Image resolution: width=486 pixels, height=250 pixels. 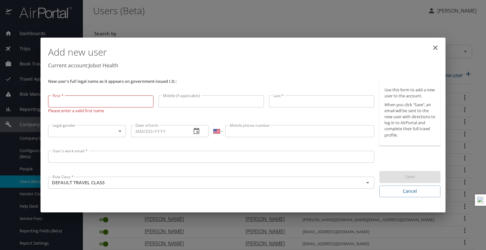 What do you see at coordinates (410, 192) in the screenshot?
I see `button: Cancel` at bounding box center [410, 192].